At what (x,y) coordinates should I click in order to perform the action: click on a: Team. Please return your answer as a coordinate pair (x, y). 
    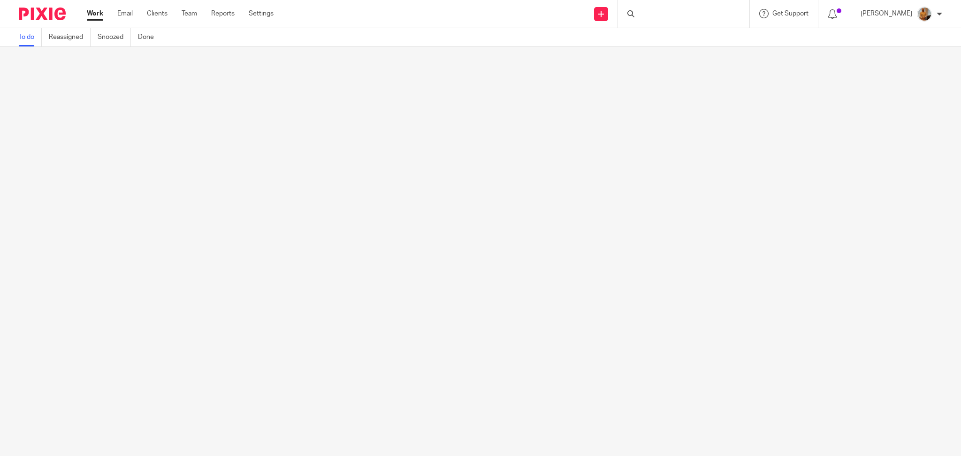
    Looking at the image, I should click on (189, 14).